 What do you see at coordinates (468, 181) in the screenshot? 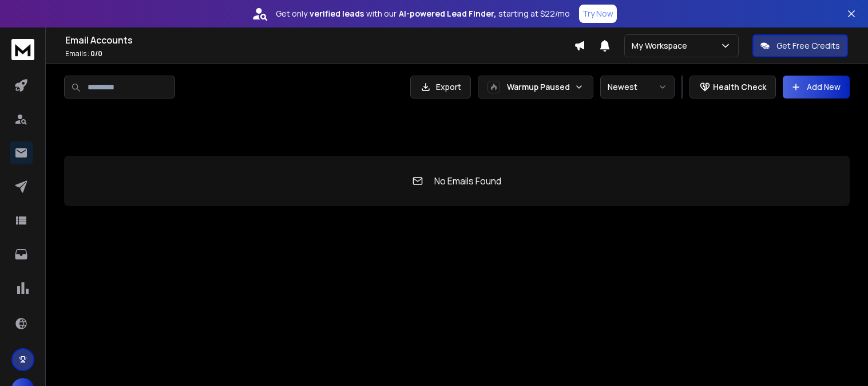
I see `p: No Emails Found` at bounding box center [468, 181].